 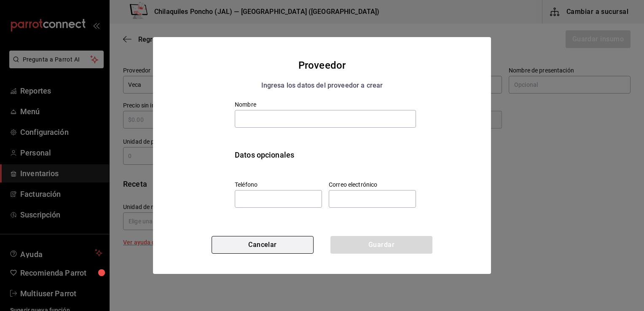 I want to click on button: Cancelar, so click(x=263, y=245).